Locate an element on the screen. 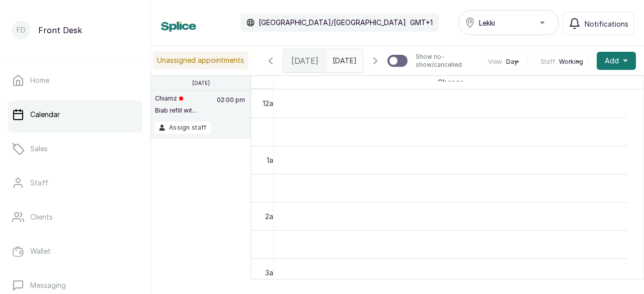  button: StaffWorking is located at coordinates (562, 62).